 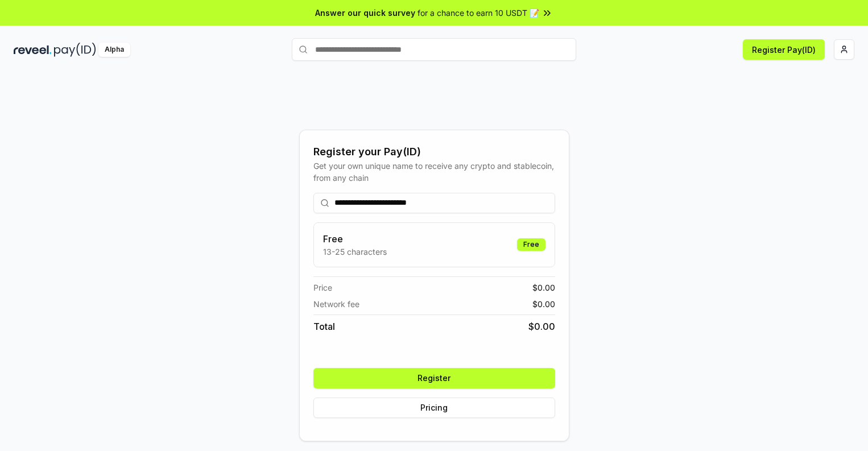 What do you see at coordinates (355, 239) in the screenshot?
I see `h3: Free` at bounding box center [355, 239].